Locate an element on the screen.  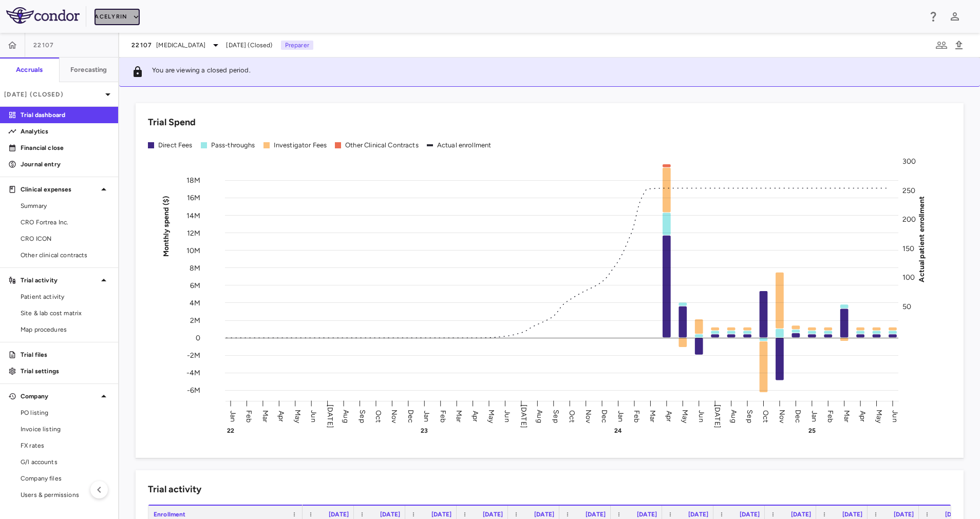
p: Company is located at coordinates (59, 396).